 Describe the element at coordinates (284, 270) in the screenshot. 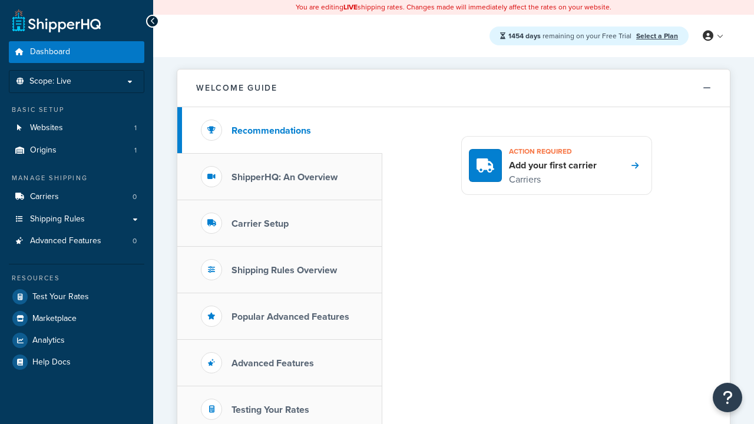

I see `h3: Shipping Rules Overview` at that location.